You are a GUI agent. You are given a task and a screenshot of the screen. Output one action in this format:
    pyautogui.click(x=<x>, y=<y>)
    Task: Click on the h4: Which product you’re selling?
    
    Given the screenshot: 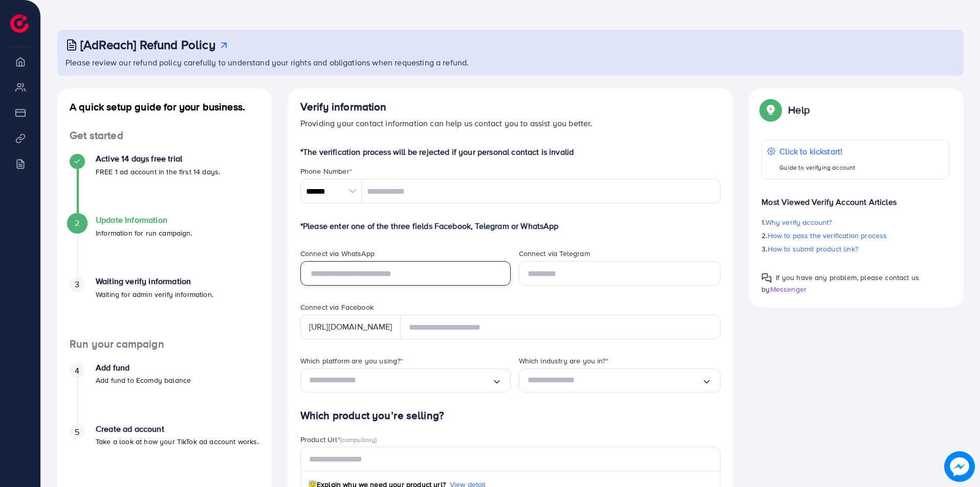 What is the action you would take?
    pyautogui.click(x=511, y=416)
    